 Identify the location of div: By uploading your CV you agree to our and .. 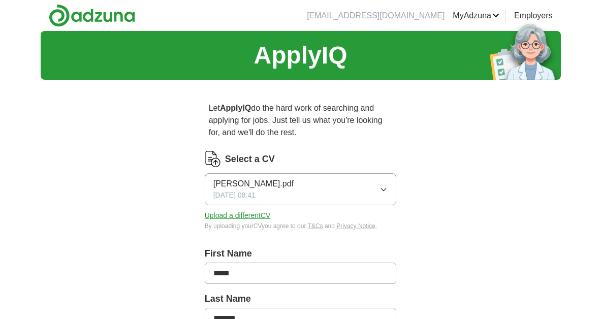
(301, 226).